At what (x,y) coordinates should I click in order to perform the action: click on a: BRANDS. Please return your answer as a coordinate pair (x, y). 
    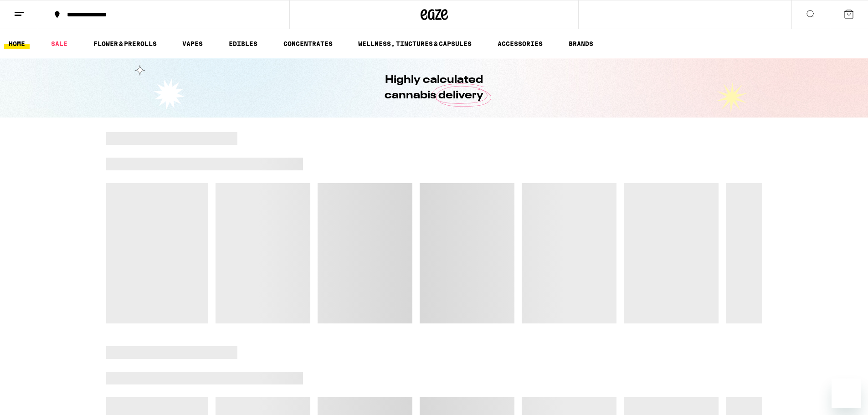
    Looking at the image, I should click on (581, 44).